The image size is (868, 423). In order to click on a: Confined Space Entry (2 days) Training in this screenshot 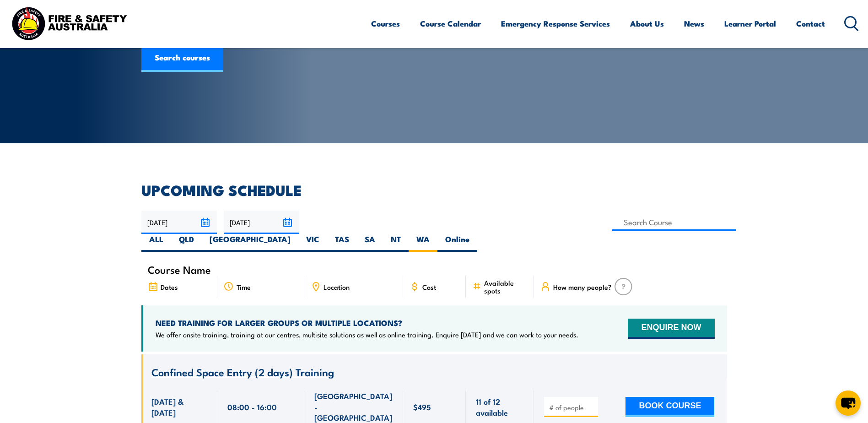, I will do `click(243, 372)`.